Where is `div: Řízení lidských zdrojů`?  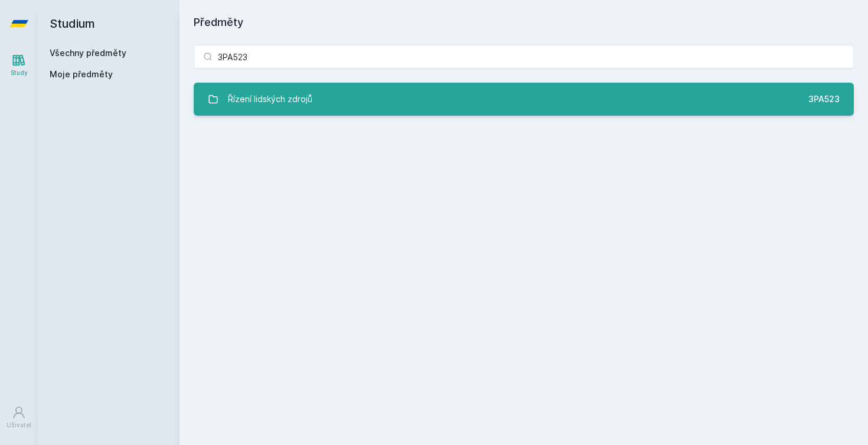
div: Řízení lidských zdrojů is located at coordinates (270, 99).